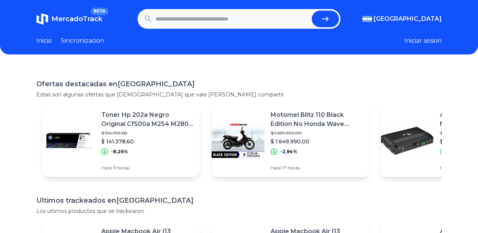 This screenshot has width=478, height=233. What do you see at coordinates (317, 119) in the screenshot?
I see `p: Motomel Blitz 110 Black Edition No Honda Wave Corven Mirage` at bounding box center [317, 119].